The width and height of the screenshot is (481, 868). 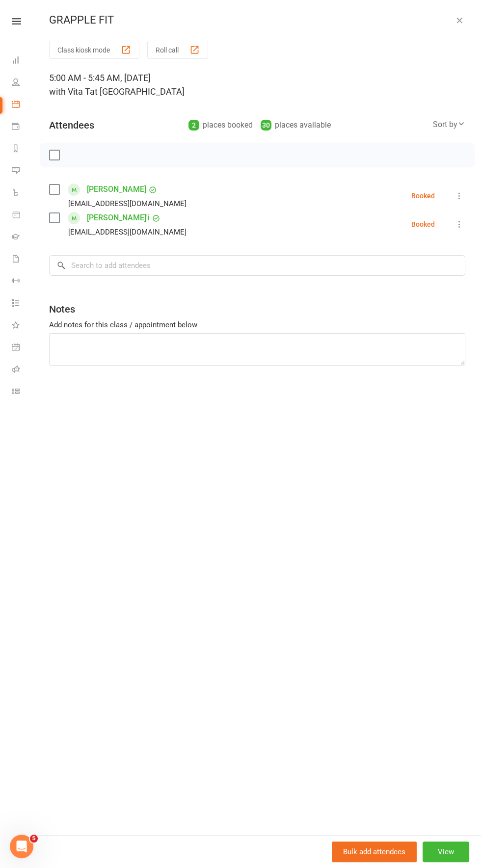 I want to click on button: Bulk add attendees, so click(x=374, y=852).